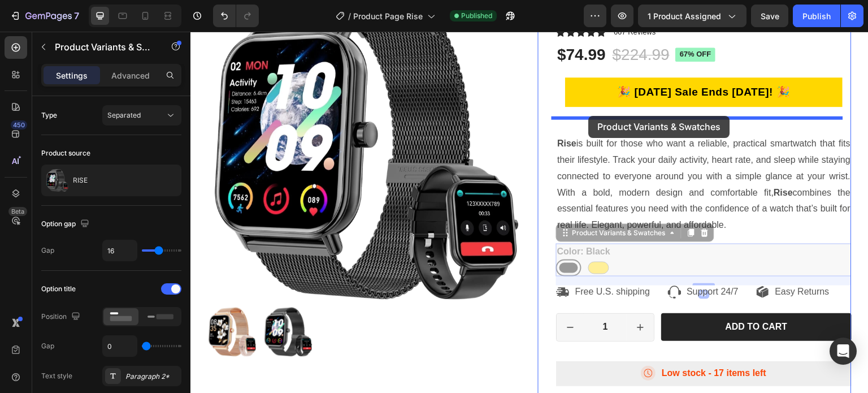 The width and height of the screenshot is (868, 393). What do you see at coordinates (770, 16) in the screenshot?
I see `span: Save` at bounding box center [770, 16].